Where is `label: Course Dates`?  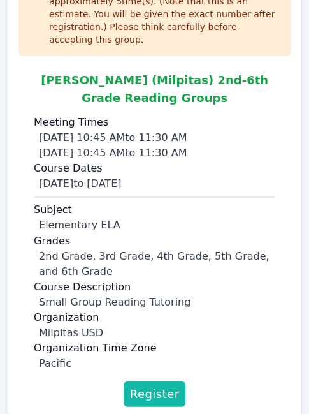
label: Course Dates is located at coordinates (154, 168).